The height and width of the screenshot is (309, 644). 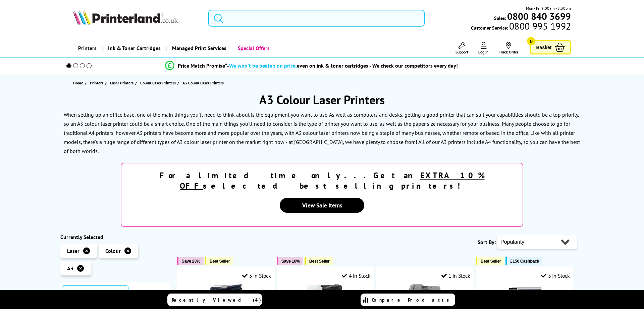 I want to click on span: We won’t be beaten on price,, so click(x=263, y=66).